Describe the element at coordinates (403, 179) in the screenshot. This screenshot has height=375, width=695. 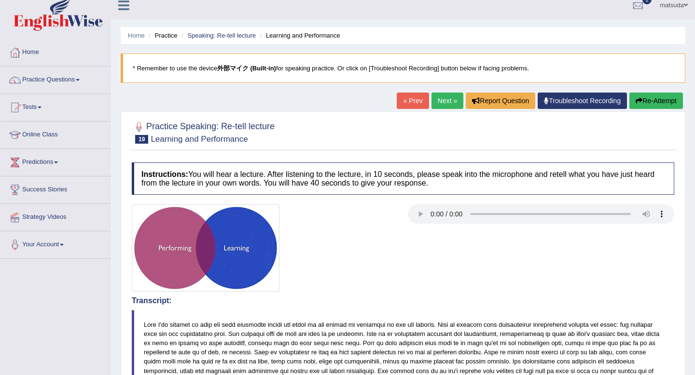
I see `h4: You will hear a lecture. After listening to the lecture, in 10 seconds, please speak into the mic...` at that location.